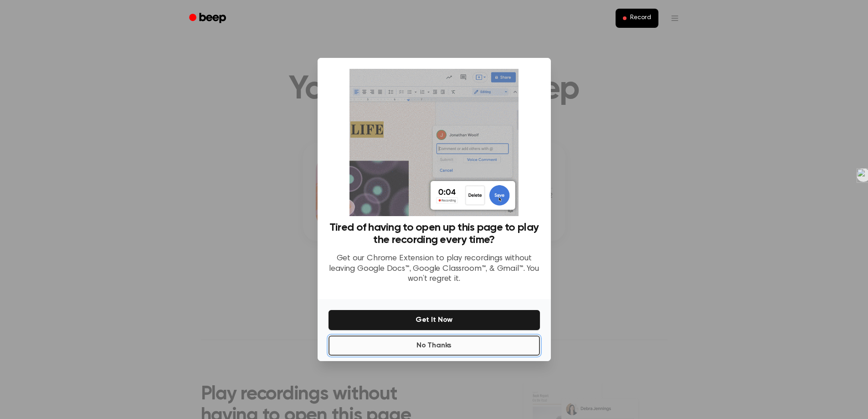 The image size is (868, 419). What do you see at coordinates (640, 18) in the screenshot?
I see `span: Record` at bounding box center [640, 18].